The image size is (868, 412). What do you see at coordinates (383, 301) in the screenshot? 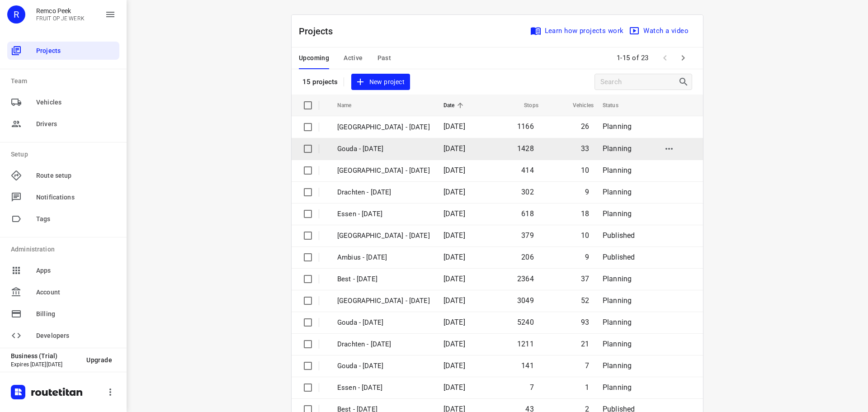
I see `p: Zwolle - Monday` at bounding box center [383, 301].